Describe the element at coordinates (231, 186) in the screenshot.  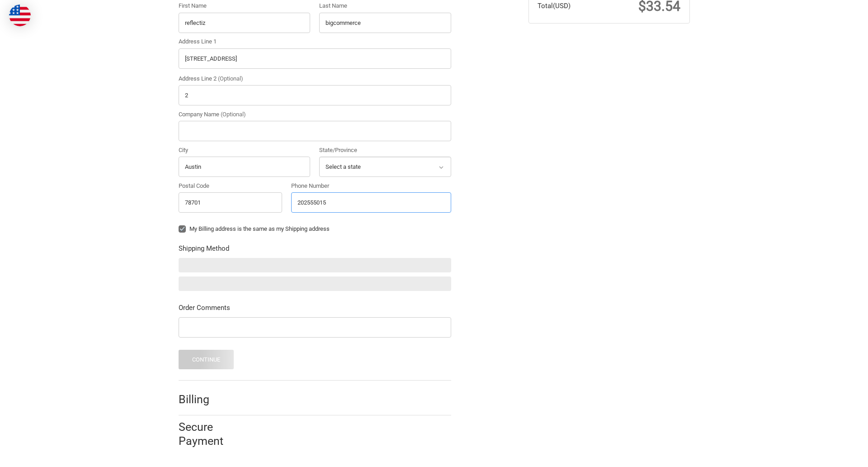
I see `label: Postal Code` at that location.